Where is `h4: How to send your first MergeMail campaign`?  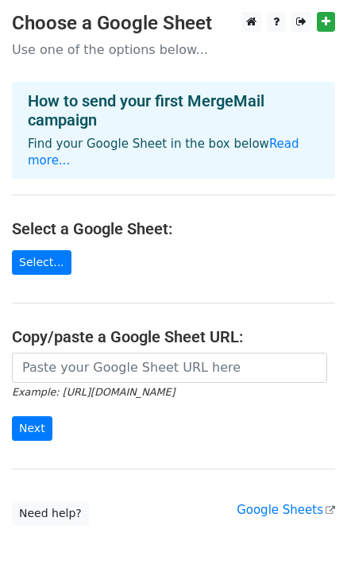 h4: How to send your first MergeMail campaign is located at coordinates (173, 110).